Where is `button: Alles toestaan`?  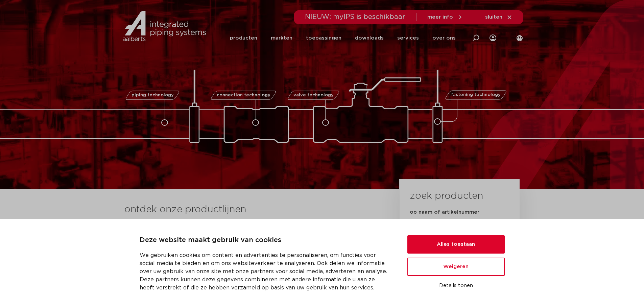
button: Alles toestaan is located at coordinates (456, 245).